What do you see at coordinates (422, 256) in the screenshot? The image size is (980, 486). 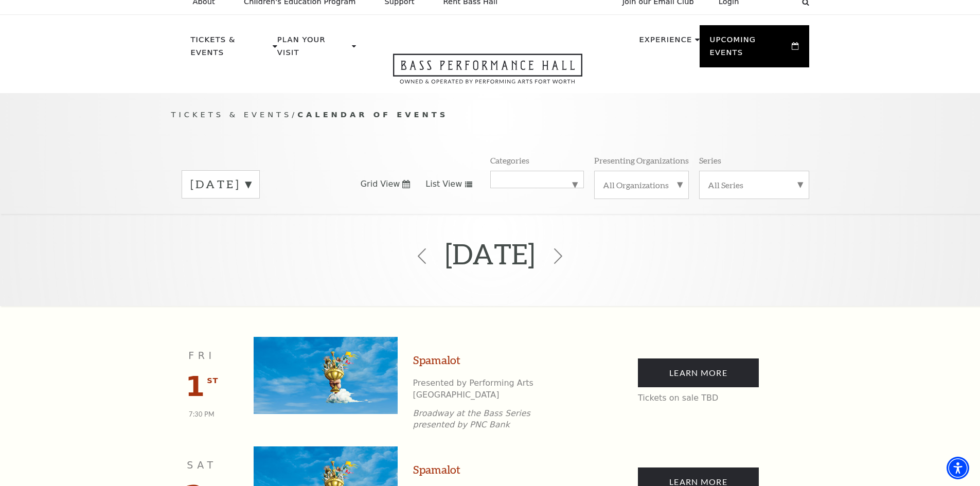 I see `svg: Click to view the previous month` at bounding box center [422, 256].